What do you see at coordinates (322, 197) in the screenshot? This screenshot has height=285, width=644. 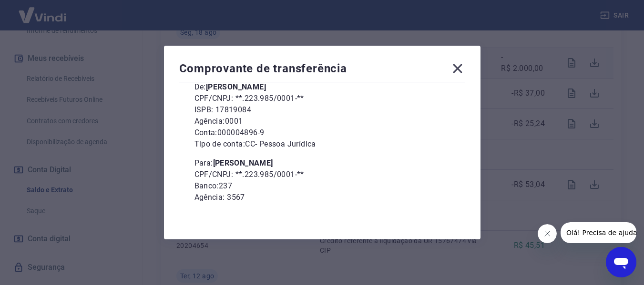 I see `p: Agência: 3567` at bounding box center [322, 197].